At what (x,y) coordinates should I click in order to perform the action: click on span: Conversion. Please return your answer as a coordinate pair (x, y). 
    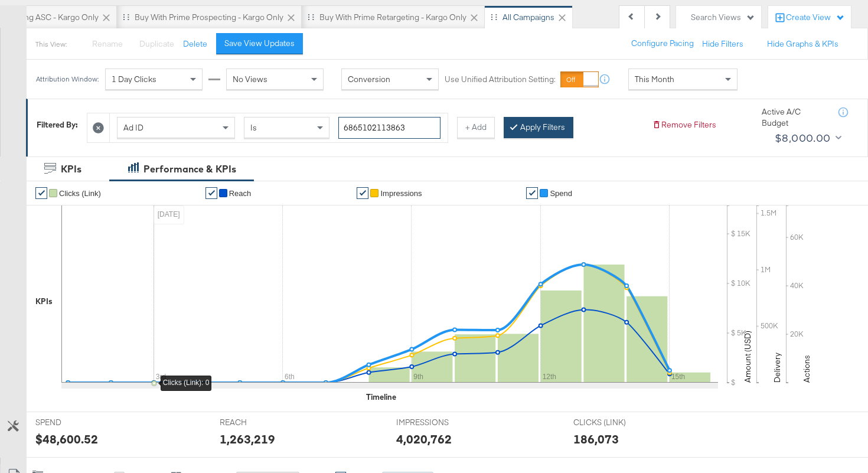
    Looking at the image, I should click on (369, 79).